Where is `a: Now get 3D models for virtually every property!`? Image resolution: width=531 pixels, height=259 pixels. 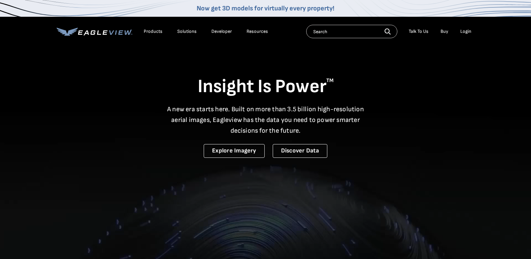
a: Now get 3D models for virtually every property! is located at coordinates (265, 8).